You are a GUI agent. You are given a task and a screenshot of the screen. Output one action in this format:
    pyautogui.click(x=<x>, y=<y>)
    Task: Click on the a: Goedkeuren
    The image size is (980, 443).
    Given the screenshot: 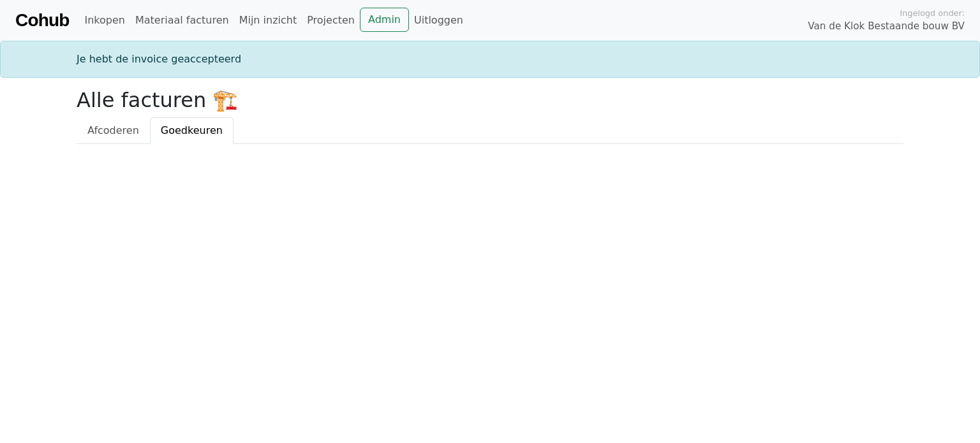 What is the action you would take?
    pyautogui.click(x=191, y=130)
    